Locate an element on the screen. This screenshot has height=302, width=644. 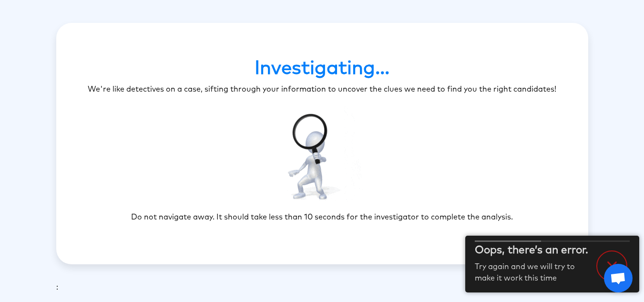
p: Do not navigate away. It should take less than 10 seconds for the investigator to complete the an... is located at coordinates (322, 217).